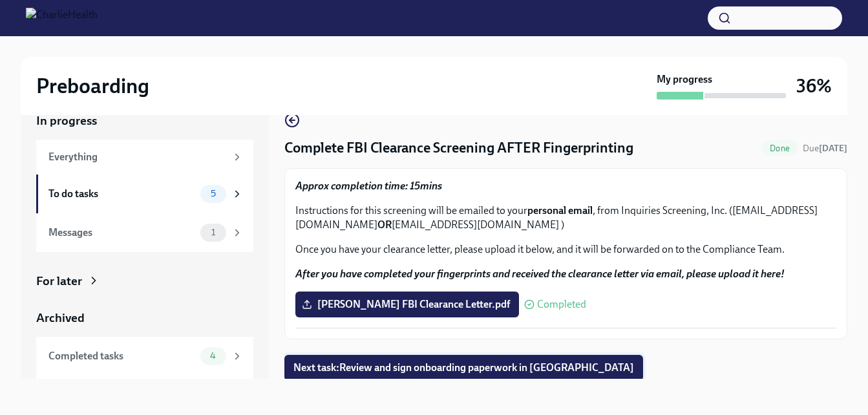 The height and width of the screenshot is (415, 868). What do you see at coordinates (92, 86) in the screenshot?
I see `h2: Preboarding` at bounding box center [92, 86].